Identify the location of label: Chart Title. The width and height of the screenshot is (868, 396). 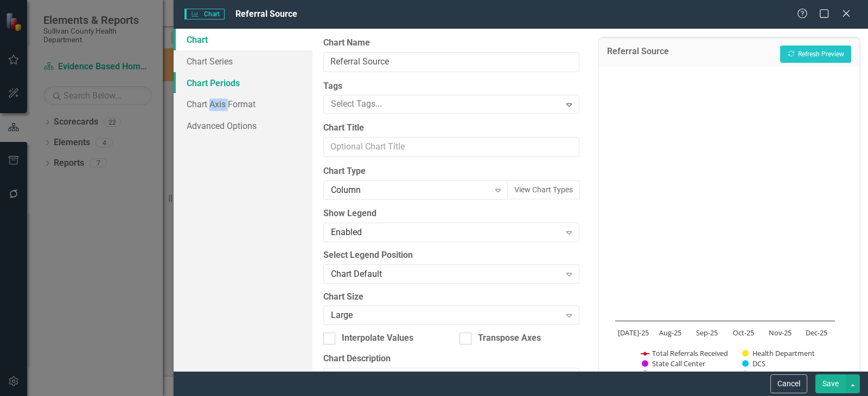
(451, 128).